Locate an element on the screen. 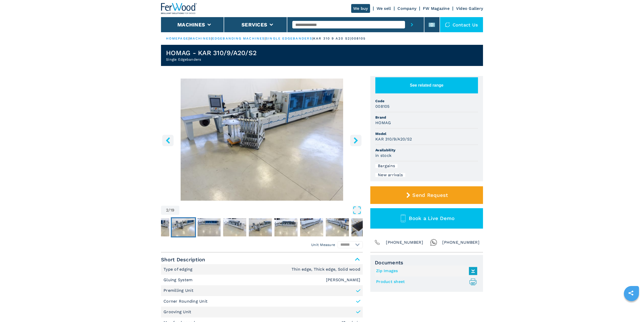 The image size is (644, 322). button: submit-button is located at coordinates (412, 25).